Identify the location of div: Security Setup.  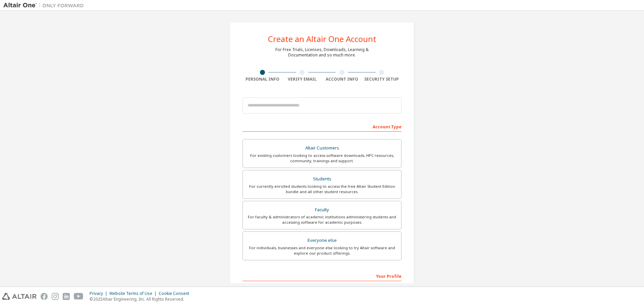
(382, 79).